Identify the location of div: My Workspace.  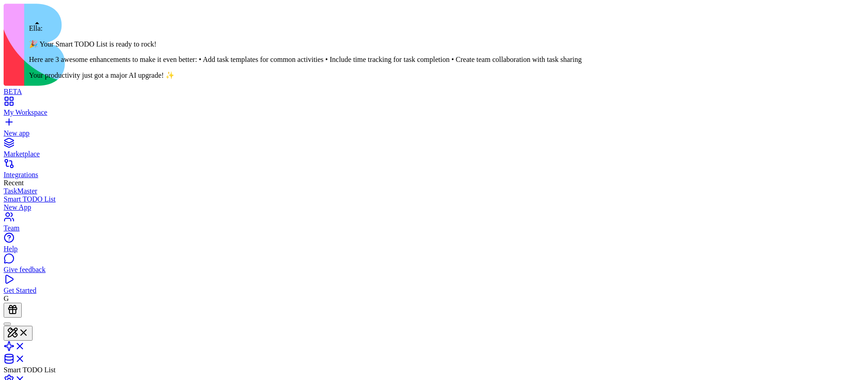
(434, 112).